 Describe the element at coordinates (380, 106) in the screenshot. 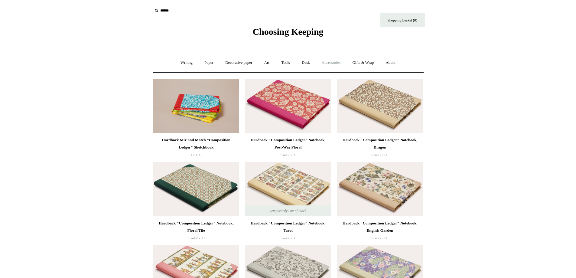

I see `img: Hardback "Composition Ledger" Notebook, Dragon` at that location.